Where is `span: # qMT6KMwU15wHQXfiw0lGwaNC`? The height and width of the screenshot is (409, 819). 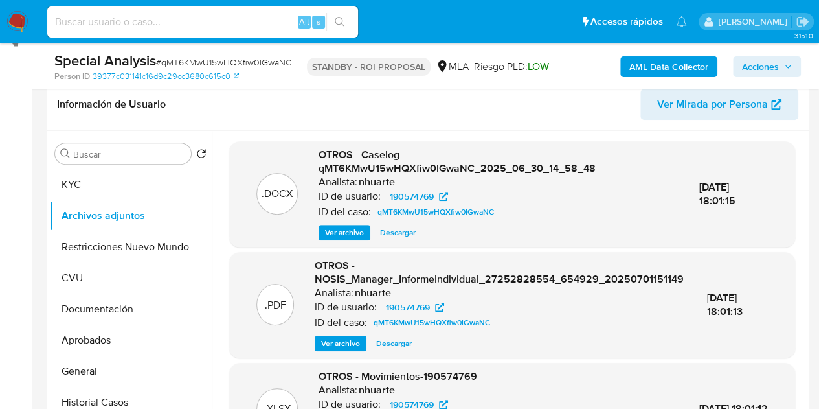 span: # qMT6KMwU15wHQXfiw0lGwaNC is located at coordinates (223, 62).